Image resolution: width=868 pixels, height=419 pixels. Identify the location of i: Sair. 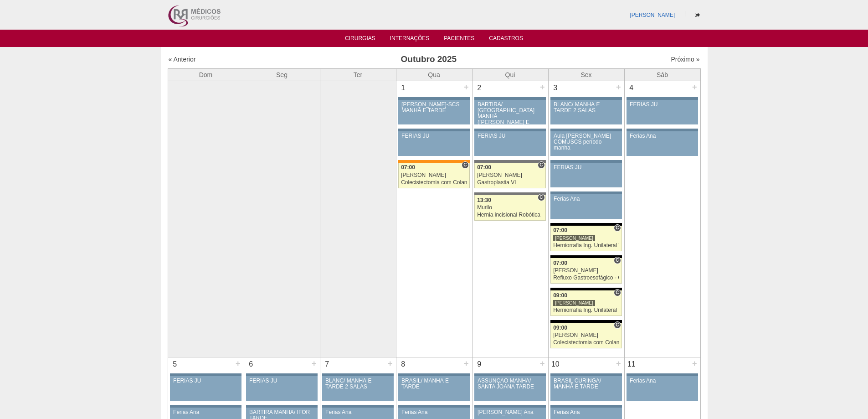
(698, 15).